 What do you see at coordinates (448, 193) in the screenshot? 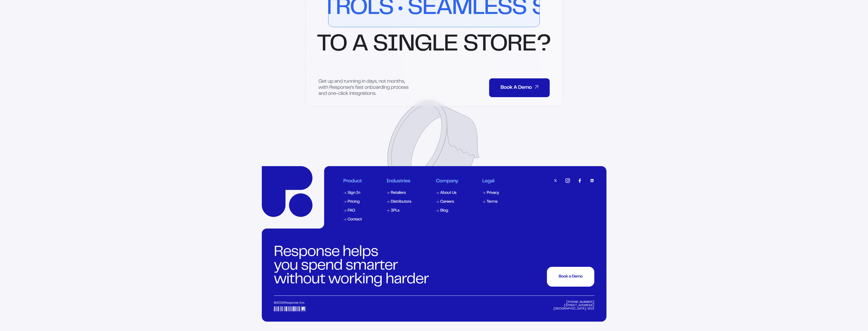
I see `div: About Us` at bounding box center [448, 193].